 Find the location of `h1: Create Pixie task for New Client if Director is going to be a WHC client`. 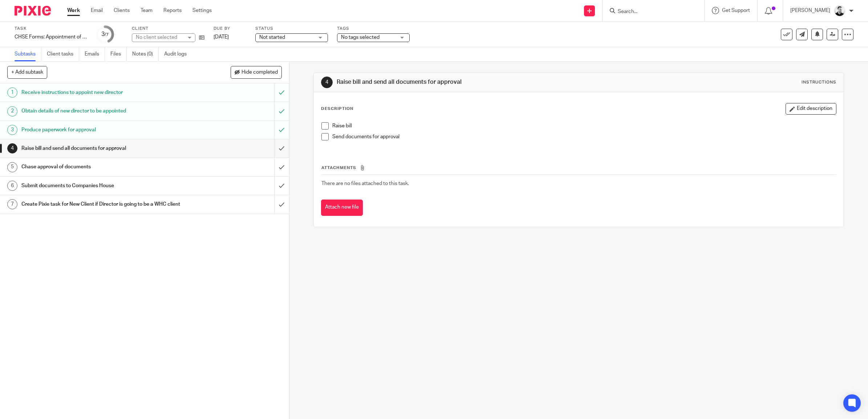

h1: Create Pixie task for New Client if Director is going to be a WHC client is located at coordinates (103, 204).